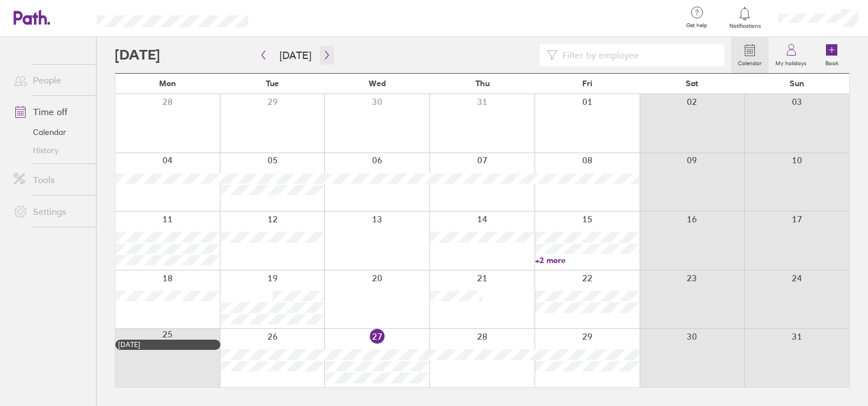 This screenshot has height=406, width=868. What do you see at coordinates (791, 62) in the screenshot?
I see `label: My holidays` at bounding box center [791, 62].